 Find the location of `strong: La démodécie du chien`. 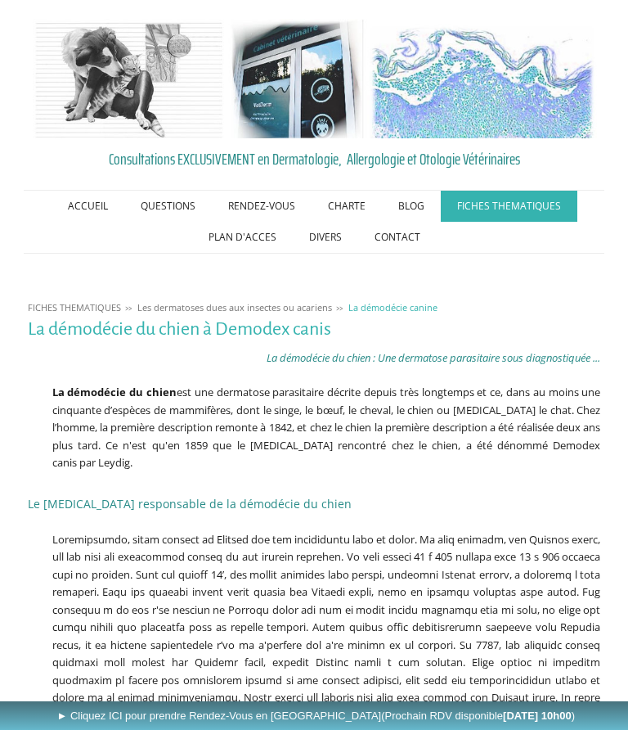

strong: La démodécie du chien is located at coordinates (115, 392).